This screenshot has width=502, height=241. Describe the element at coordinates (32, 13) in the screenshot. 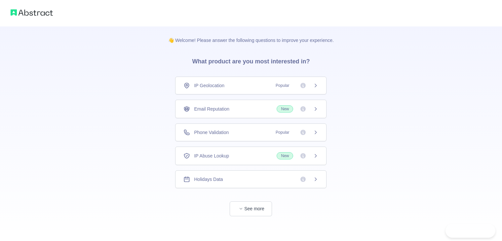

I see `img: Abstract logo` at that location.